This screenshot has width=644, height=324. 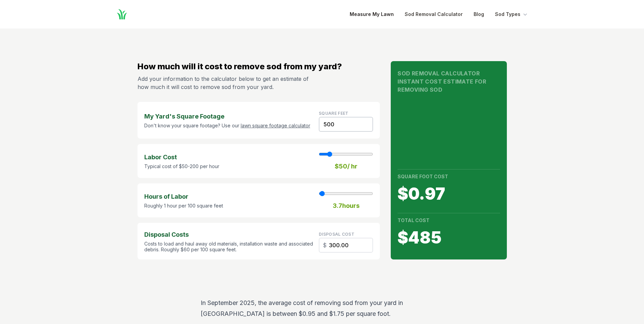 I want to click on p: Costs to load and haul away old materials, installation waste and associated debris. Roughly $60 ..., so click(x=229, y=247).